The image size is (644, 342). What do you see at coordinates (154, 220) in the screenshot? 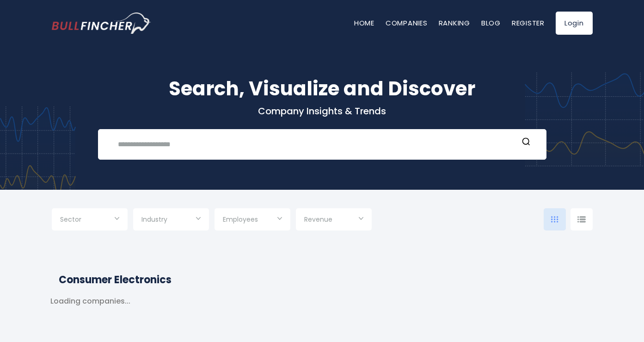
I see `span: Industry` at bounding box center [154, 220].